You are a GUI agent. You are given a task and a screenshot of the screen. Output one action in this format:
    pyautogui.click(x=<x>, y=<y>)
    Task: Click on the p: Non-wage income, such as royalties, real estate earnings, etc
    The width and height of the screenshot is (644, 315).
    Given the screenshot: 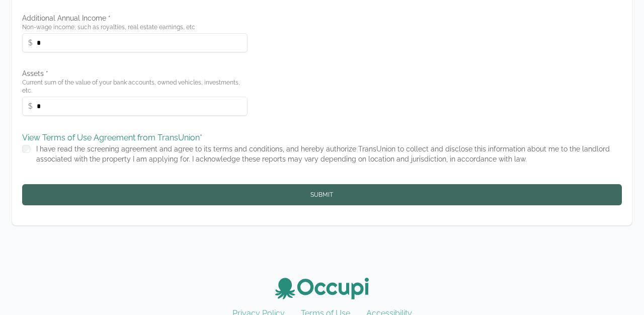 What is the action you would take?
    pyautogui.click(x=135, y=27)
    